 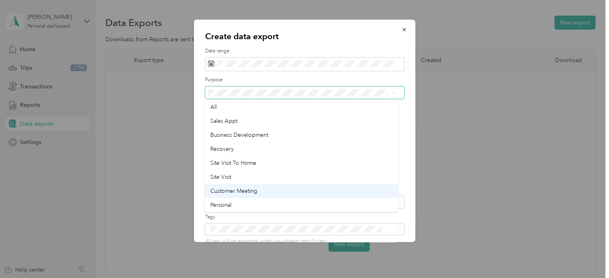 What do you see at coordinates (221, 204) in the screenshot?
I see `span: Personal` at bounding box center [221, 204].